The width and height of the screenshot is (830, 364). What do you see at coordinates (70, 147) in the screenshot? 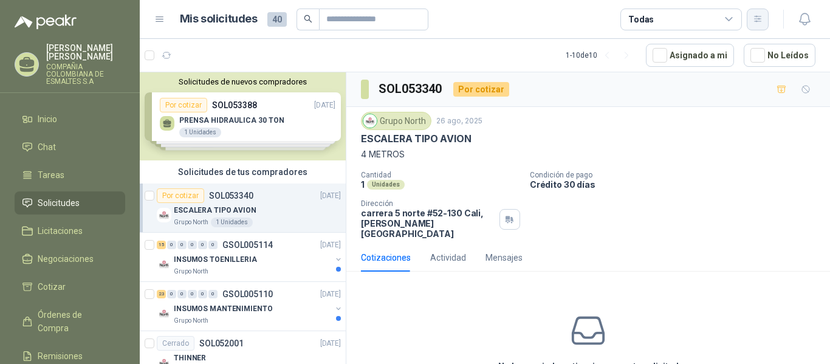
I see `a: Chat` at bounding box center [70, 147].